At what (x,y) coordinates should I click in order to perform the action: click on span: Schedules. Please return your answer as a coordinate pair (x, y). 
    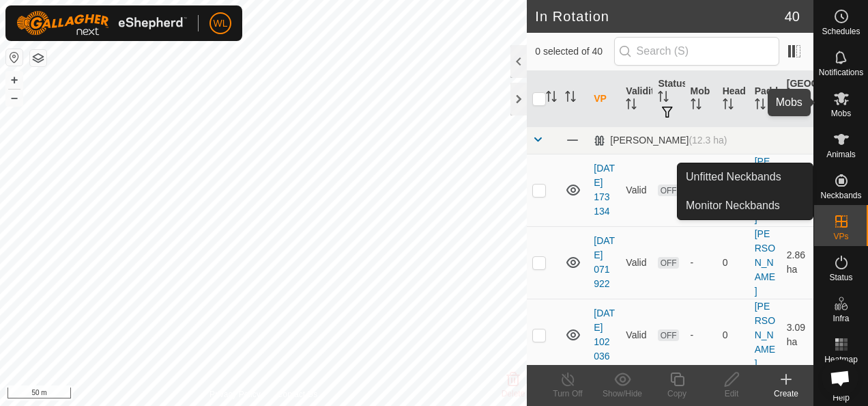
    Looking at the image, I should click on (841, 31).